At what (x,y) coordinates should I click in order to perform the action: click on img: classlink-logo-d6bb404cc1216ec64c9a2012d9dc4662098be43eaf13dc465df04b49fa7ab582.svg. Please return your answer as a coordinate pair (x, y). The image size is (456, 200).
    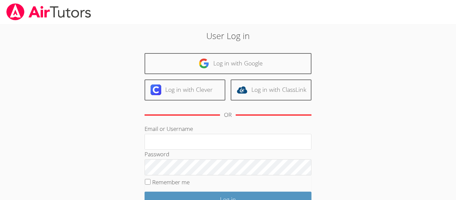
    Looking at the image, I should click on (242, 90).